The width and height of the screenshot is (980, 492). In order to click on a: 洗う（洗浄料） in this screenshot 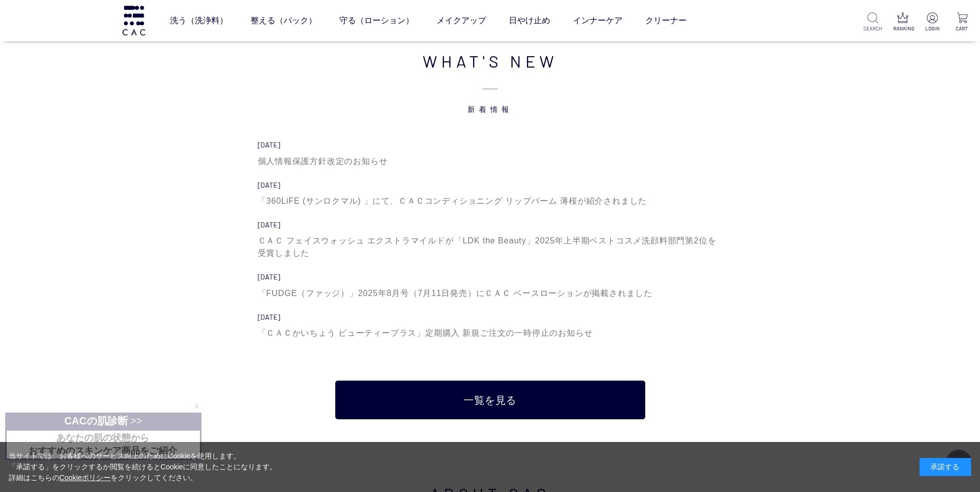, I will do `click(199, 21)`.